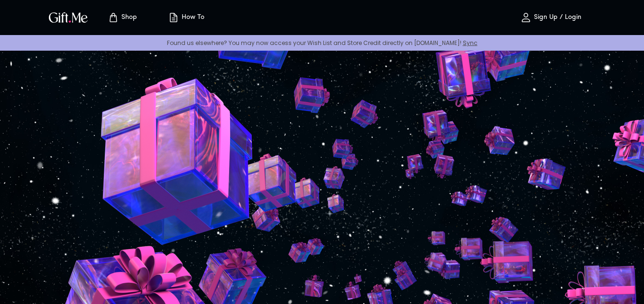 The width and height of the screenshot is (644, 304). Describe the element at coordinates (173, 18) in the screenshot. I see `img: how-to.svg` at that location.